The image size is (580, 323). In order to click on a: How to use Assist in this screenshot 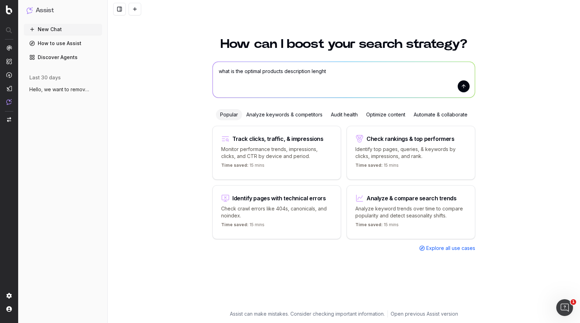, I will do `click(63, 43)`.